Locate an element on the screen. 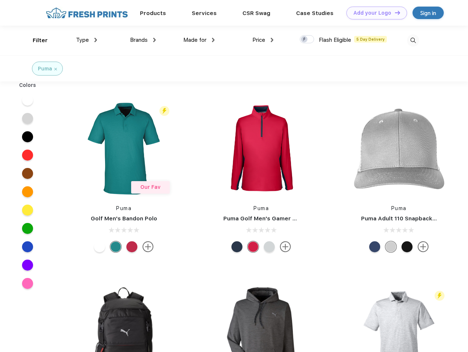 Image resolution: width=468 pixels, height=352 pixels. span: Type is located at coordinates (82, 40).